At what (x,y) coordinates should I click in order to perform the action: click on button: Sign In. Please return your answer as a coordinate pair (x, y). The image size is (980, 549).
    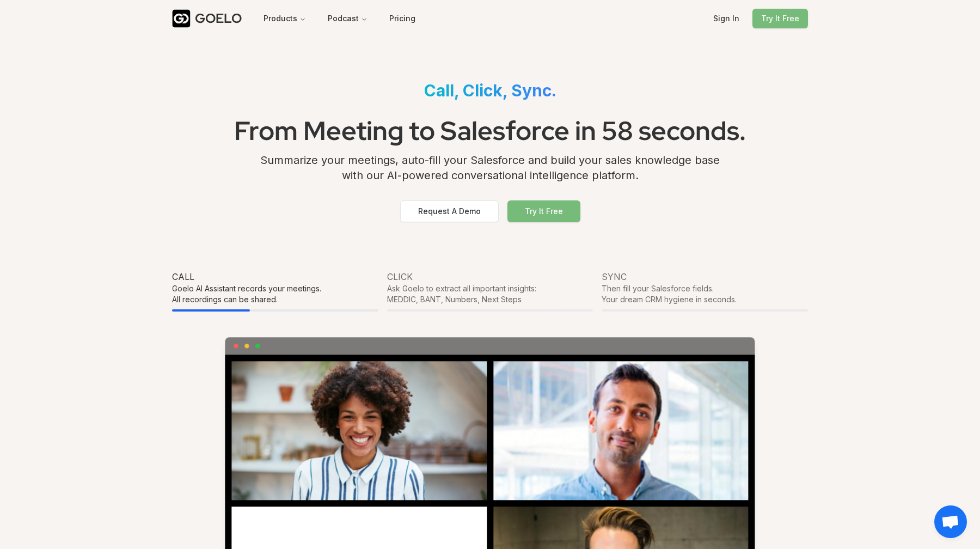
    Looking at the image, I should click on (726, 19).